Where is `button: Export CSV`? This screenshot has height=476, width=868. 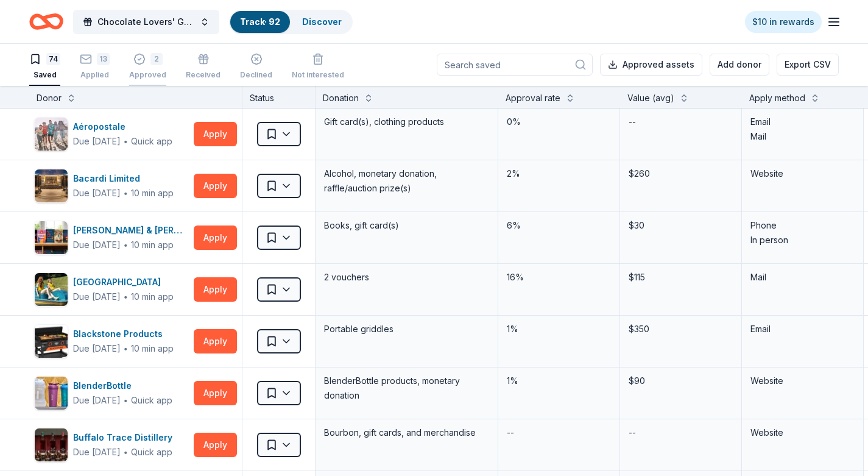 button: Export CSV is located at coordinates (808, 64).